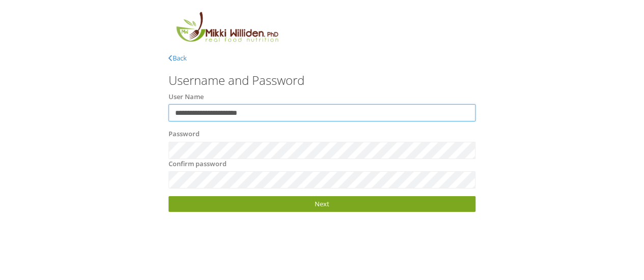 This screenshot has width=644, height=280. I want to click on img: MikkiLogoMain.png, so click(227, 29).